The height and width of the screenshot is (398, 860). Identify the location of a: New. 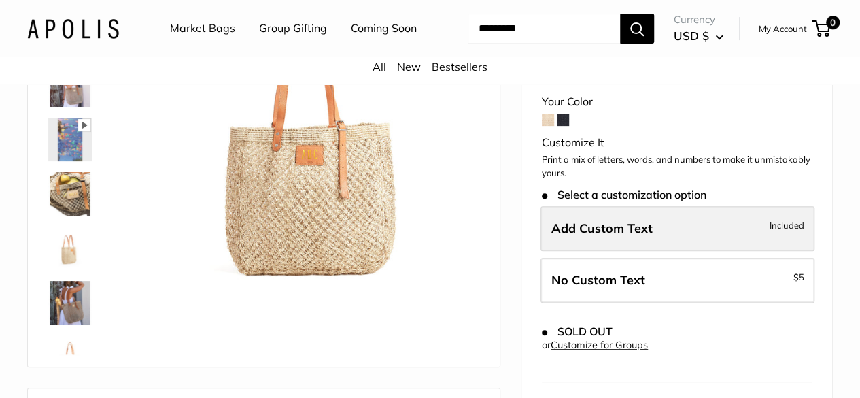
(408, 67).